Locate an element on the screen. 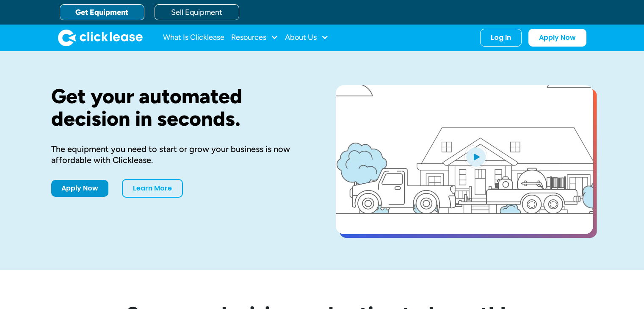 Image resolution: width=644 pixels, height=309 pixels. a: home is located at coordinates (100, 38).